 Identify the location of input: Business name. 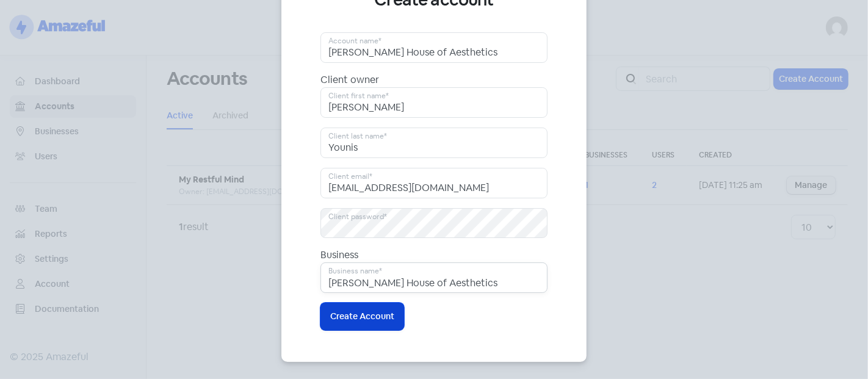
(434, 277).